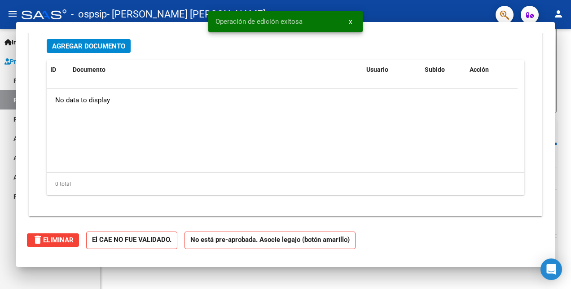  Describe the element at coordinates (552, 269) in the screenshot. I see `div: Open Intercom Messenger` at that location.